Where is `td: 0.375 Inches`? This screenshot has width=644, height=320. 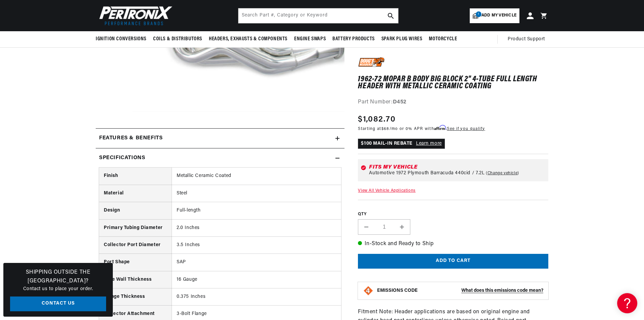 td: 0.375 Inches is located at coordinates (256, 297).